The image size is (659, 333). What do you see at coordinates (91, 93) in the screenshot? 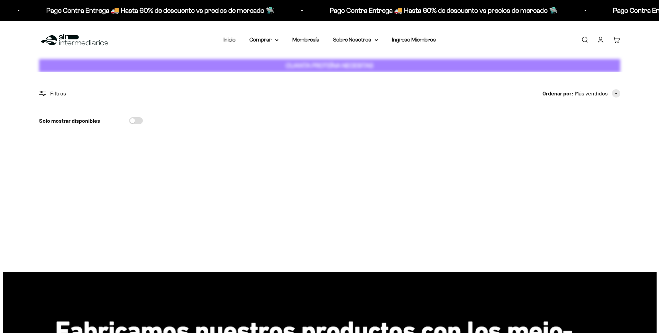
I see `div: Filtros` at bounding box center [91, 93].